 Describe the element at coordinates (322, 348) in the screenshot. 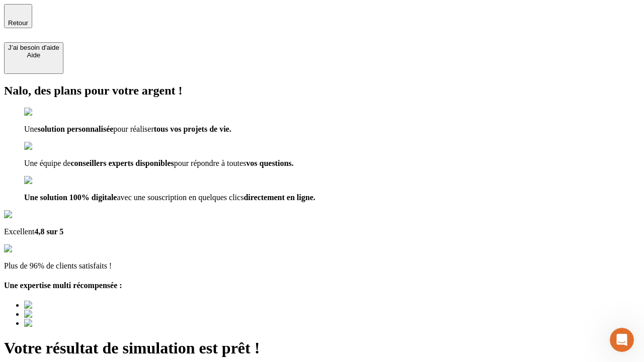

I see `h1: Votre résultat de simulation est prêt !` at that location.